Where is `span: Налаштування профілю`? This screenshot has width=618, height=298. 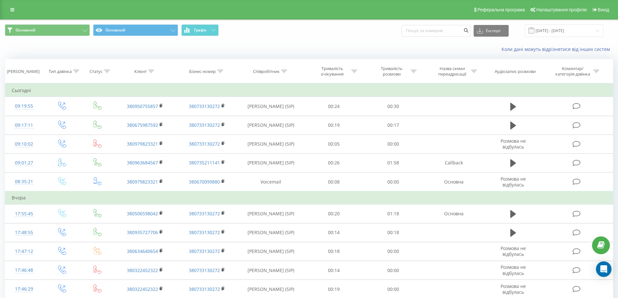
span: Налаштування профілю is located at coordinates (561, 10).